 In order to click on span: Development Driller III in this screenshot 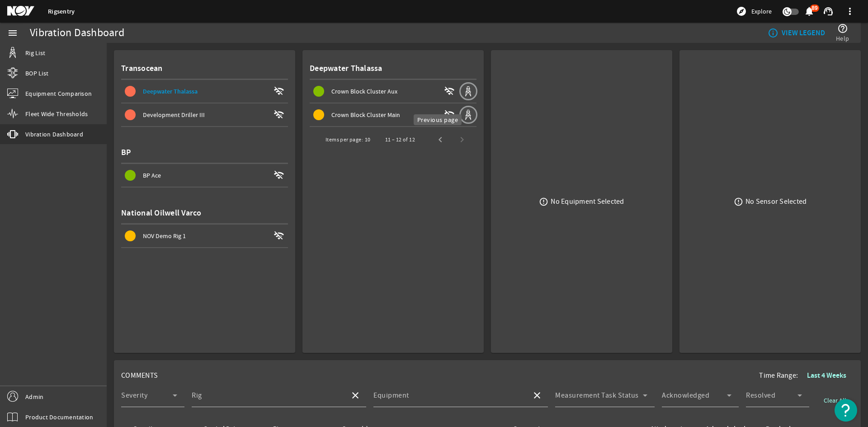, I will do `click(173, 115)`.